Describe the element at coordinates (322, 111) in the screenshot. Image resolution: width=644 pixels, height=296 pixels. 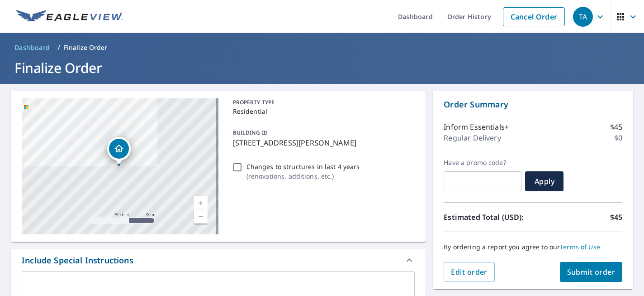
I see `p: Residential` at that location.